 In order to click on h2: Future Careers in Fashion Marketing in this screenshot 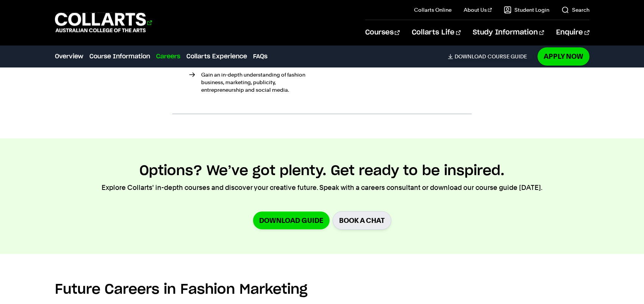, I will do `click(181, 290)`.